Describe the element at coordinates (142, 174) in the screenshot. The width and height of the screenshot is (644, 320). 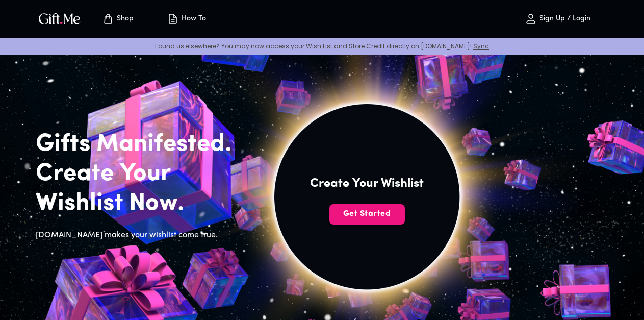
I see `h2: Create Your` at that location.